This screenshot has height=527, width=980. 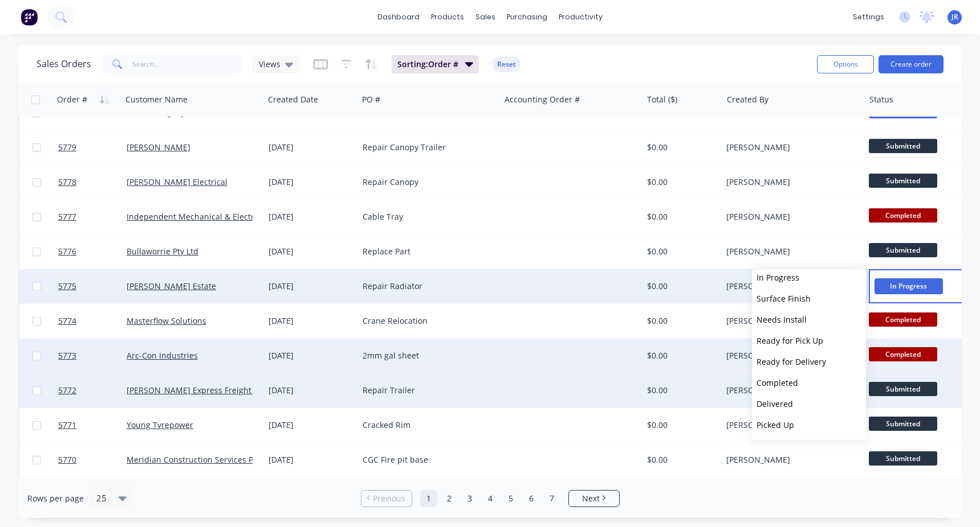 What do you see at coordinates (196, 216) in the screenshot?
I see `a: Independent Mechanical & Electrical` at bounding box center [196, 216].